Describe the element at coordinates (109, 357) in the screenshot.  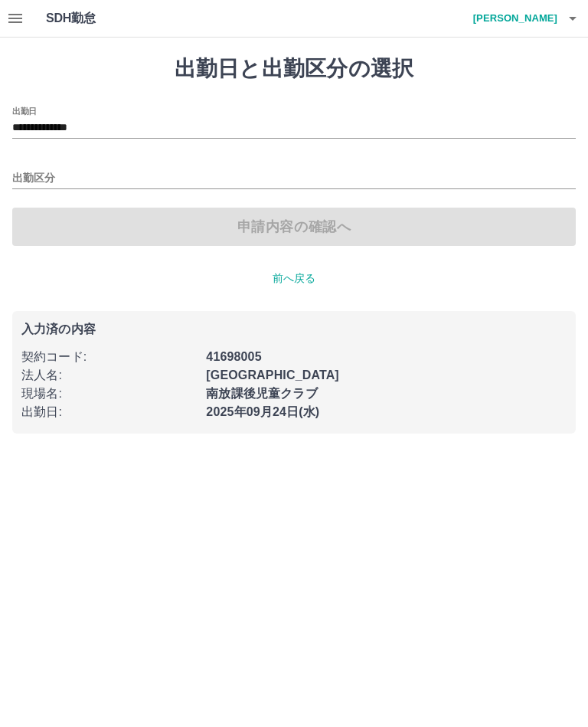
I see `p: 契約コード :` at that location.